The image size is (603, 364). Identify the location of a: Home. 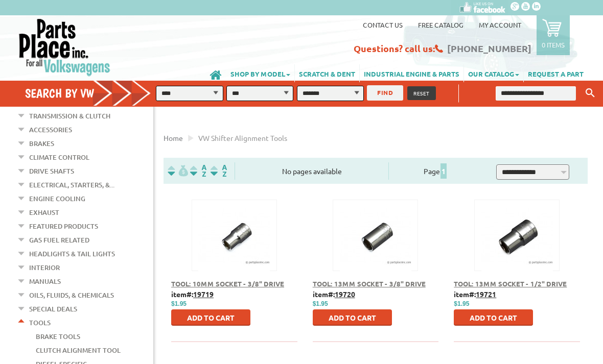
(173, 138).